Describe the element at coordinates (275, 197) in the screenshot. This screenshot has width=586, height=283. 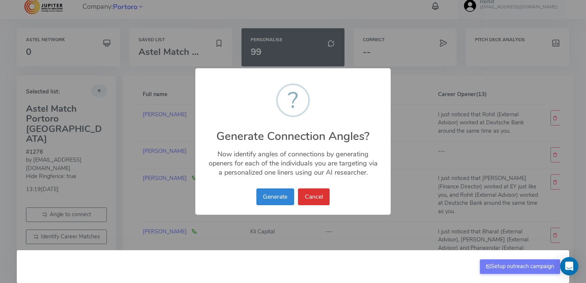
I see `button: Generate` at that location.